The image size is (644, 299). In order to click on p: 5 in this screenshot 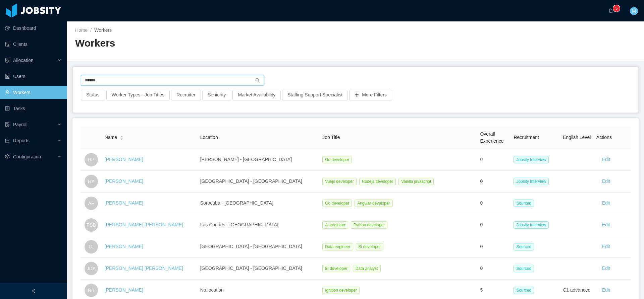, I will do `click(616, 8)`.